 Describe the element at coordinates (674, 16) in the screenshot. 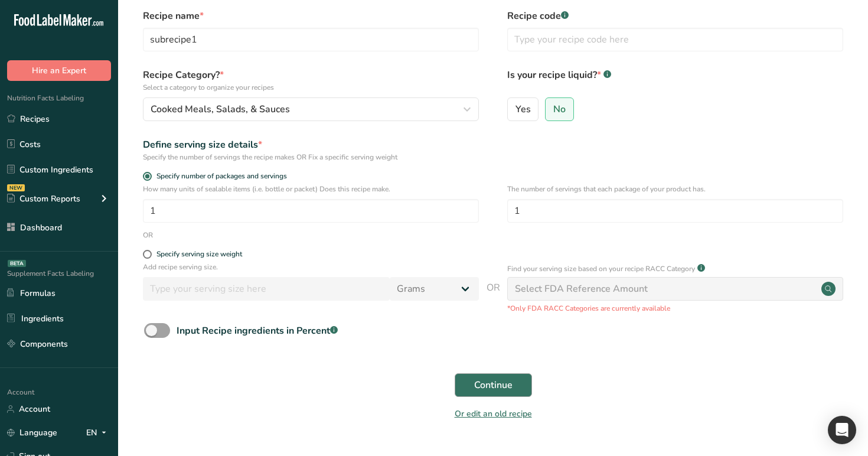

I see `label: Recipe code` at that location.